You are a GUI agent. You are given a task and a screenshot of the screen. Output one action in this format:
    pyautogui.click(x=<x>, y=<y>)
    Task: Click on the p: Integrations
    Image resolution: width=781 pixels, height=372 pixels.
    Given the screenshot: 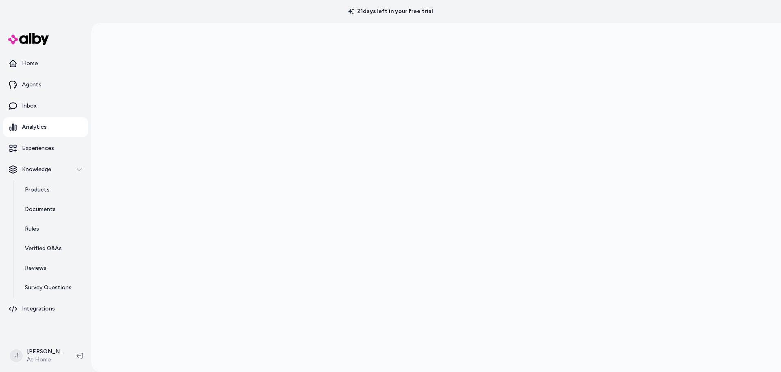 What is the action you would take?
    pyautogui.click(x=38, y=308)
    